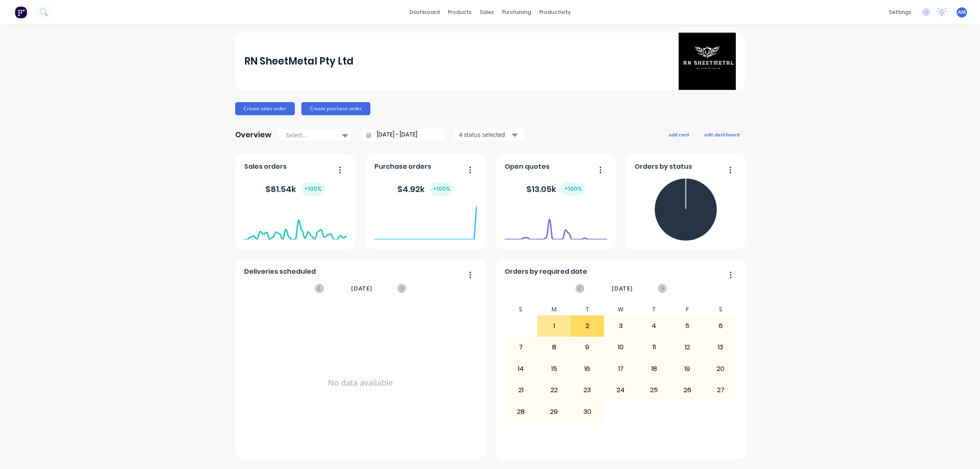 The width and height of the screenshot is (980, 469). Describe the element at coordinates (554, 326) in the screenshot. I see `div: 1` at that location.